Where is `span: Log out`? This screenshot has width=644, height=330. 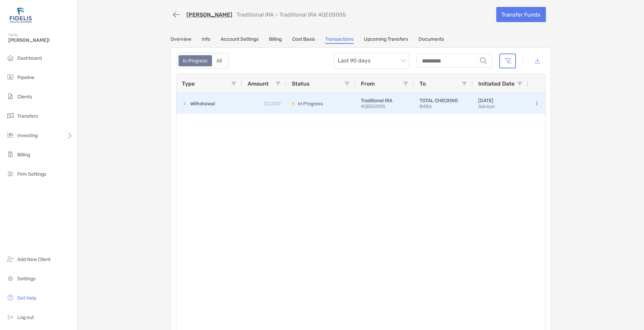 span: Log out is located at coordinates (26, 317).